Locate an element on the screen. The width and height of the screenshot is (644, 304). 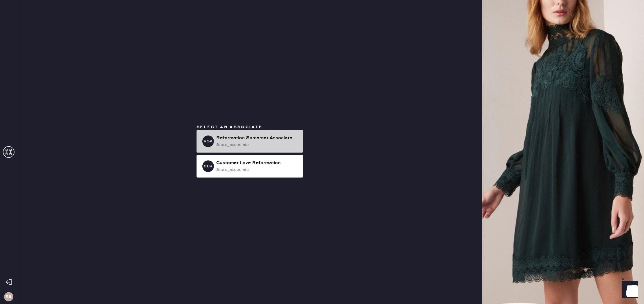
div: Reformation Somerset Associate is located at coordinates (257, 138).